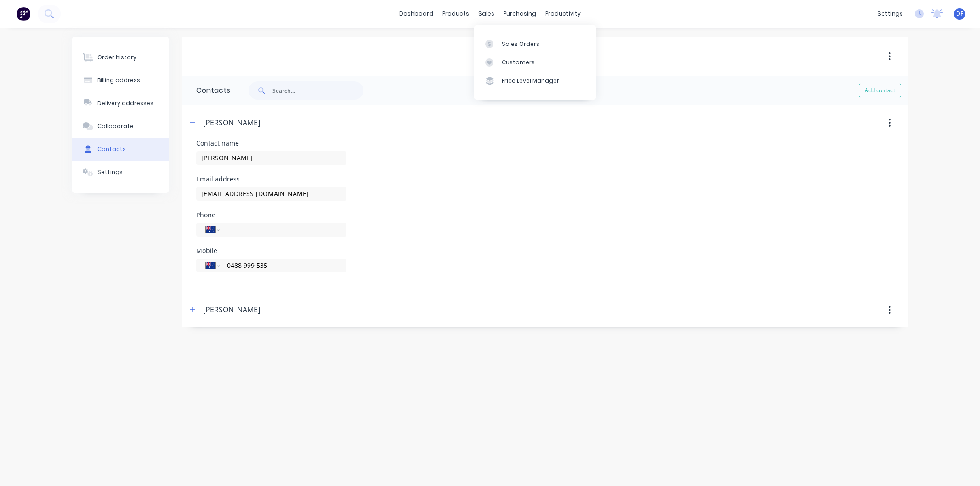  Describe the element at coordinates (271, 215) in the screenshot. I see `div: Phone` at that location.